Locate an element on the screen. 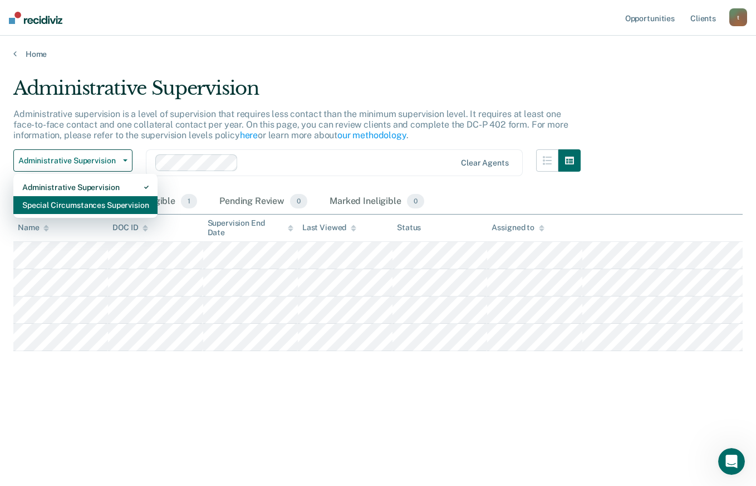 The height and width of the screenshot is (486, 756). a: here is located at coordinates (249, 135).